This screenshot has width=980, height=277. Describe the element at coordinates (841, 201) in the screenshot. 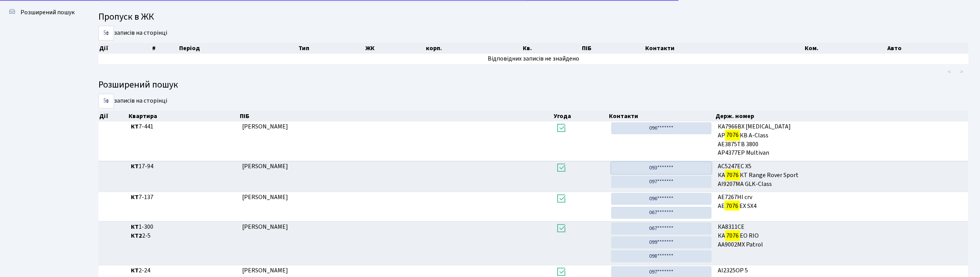

I see `span: АЕ7267НІ crv АЕ ЕХ SX4` at that location.